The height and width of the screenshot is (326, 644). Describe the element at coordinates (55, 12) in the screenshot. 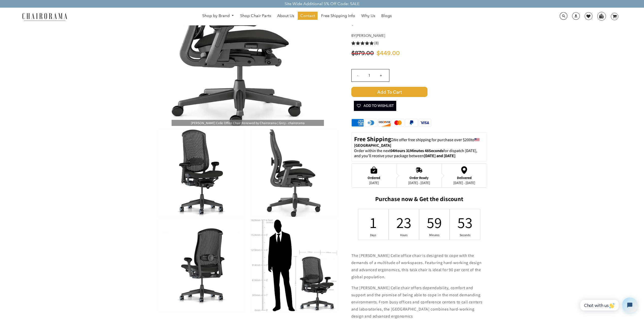

I see `button: Open chat widget` at that location.